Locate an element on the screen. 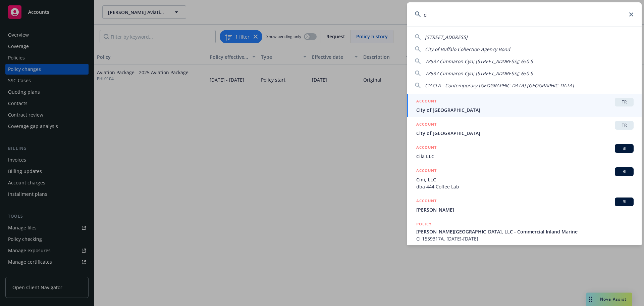 This screenshot has width=644, height=306. input: Search... is located at coordinates (524, 15).